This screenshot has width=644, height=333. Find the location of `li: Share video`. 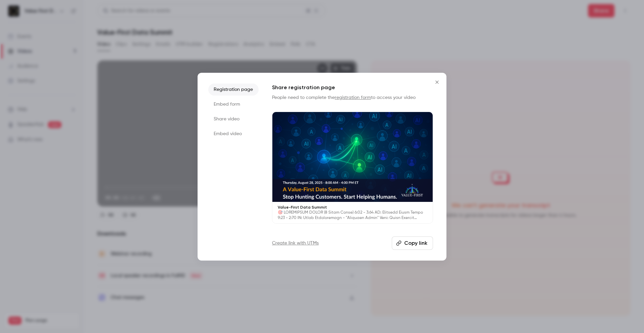

li: Share video is located at coordinates (233, 119).